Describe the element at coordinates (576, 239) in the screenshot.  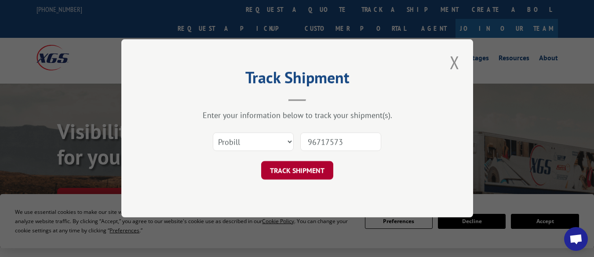
I see `a: Open chat` at that location.